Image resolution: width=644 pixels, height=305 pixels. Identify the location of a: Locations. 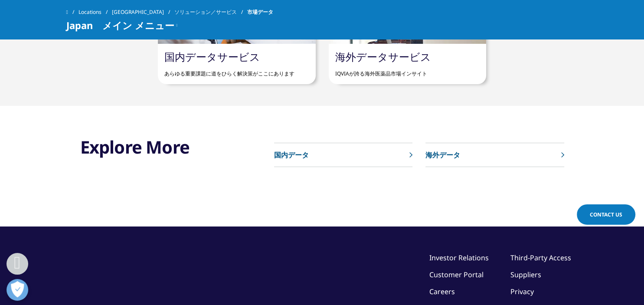
(95, 12).